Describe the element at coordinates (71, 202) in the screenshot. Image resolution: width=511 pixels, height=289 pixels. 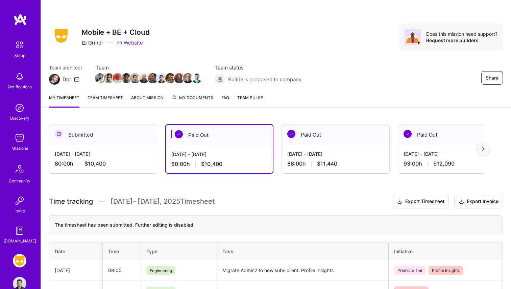
I see `span: Time tracking` at that location.